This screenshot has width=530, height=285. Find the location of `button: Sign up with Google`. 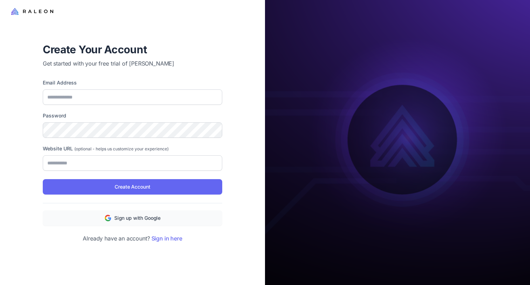

button: Sign up with Google is located at coordinates (133, 218).